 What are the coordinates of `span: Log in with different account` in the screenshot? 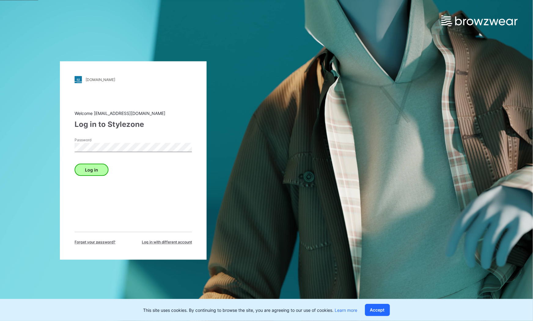 It's located at (167, 242).